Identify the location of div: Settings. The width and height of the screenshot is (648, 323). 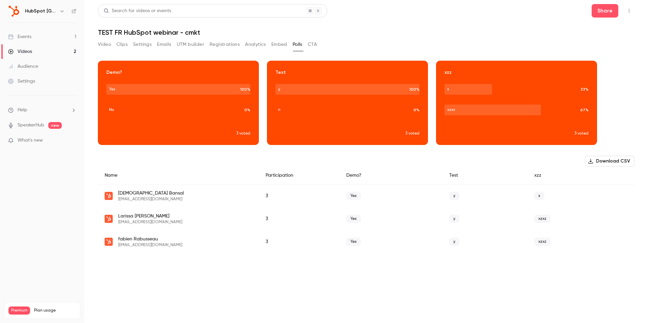
(22, 81).